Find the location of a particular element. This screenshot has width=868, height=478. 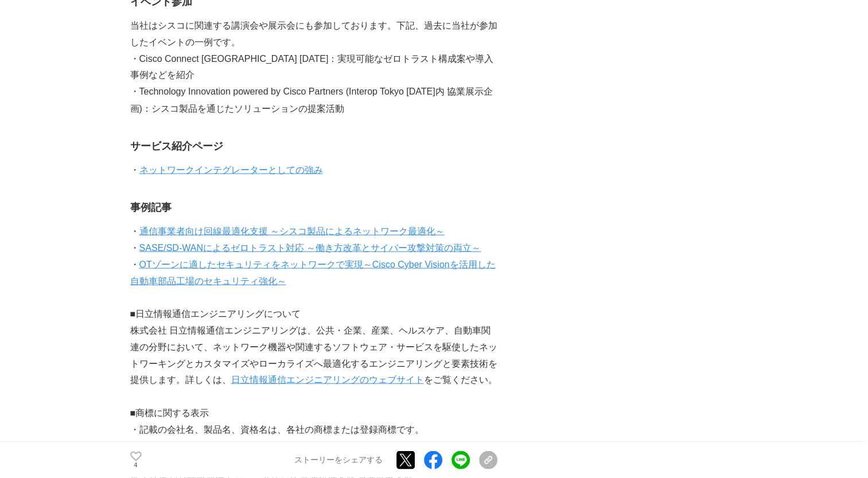

p: ストーリーをシェアする is located at coordinates (339, 461).